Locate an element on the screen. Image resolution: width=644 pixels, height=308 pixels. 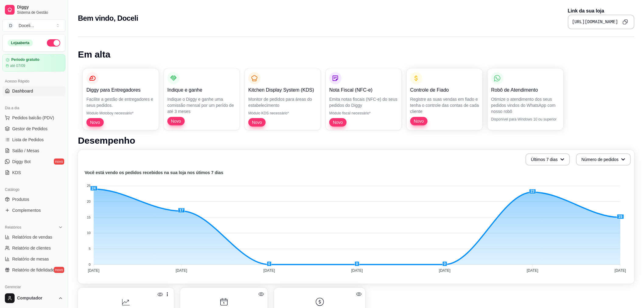
div: Acesso Rápido is located at coordinates (34, 81).